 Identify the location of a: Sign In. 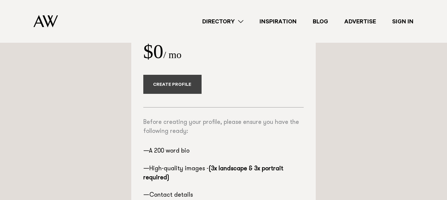
(402, 21).